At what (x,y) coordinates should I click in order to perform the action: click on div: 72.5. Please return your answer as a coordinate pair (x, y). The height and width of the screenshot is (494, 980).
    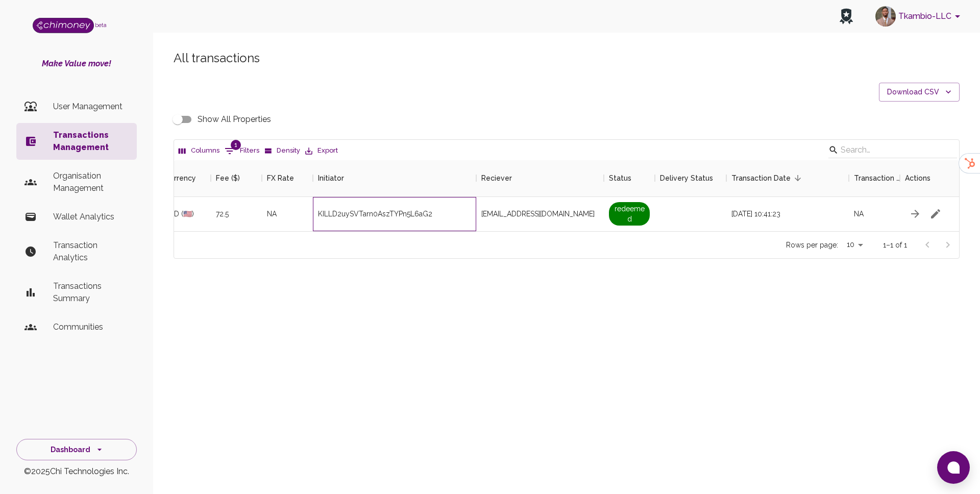
    Looking at the image, I should click on (237, 214).